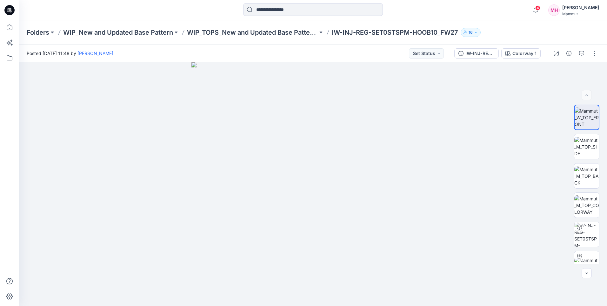 This screenshot has width=607, height=306. What do you see at coordinates (471, 32) in the screenshot?
I see `p: 16` at bounding box center [471, 32].